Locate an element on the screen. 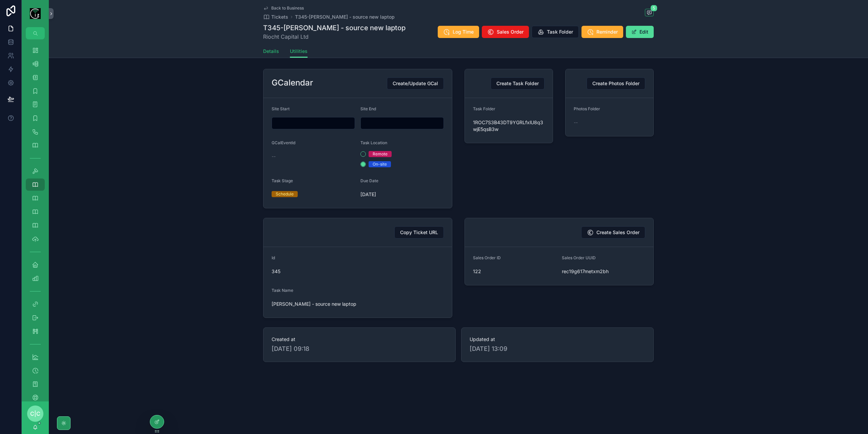 This screenshot has height=434, width=868. span: C|C is located at coordinates (35, 413).